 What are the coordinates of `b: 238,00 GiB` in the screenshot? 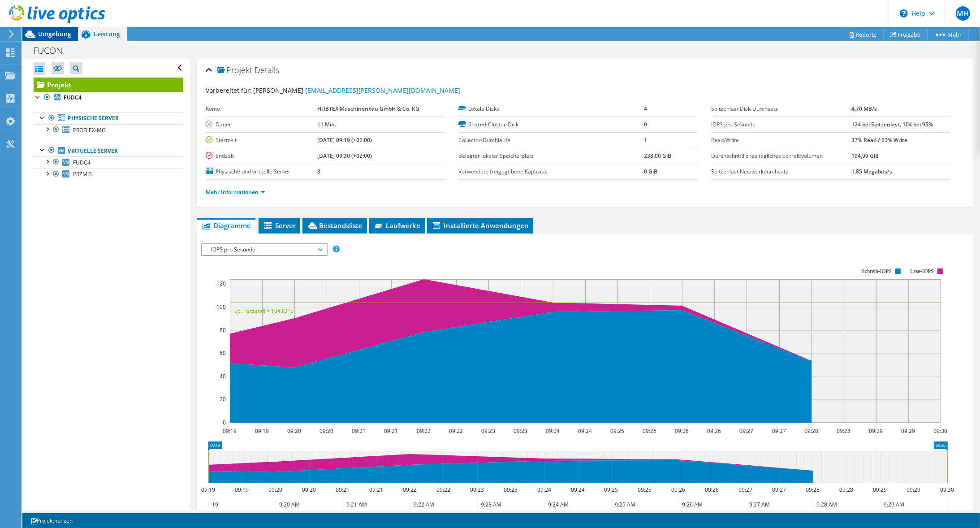 It's located at (658, 155).